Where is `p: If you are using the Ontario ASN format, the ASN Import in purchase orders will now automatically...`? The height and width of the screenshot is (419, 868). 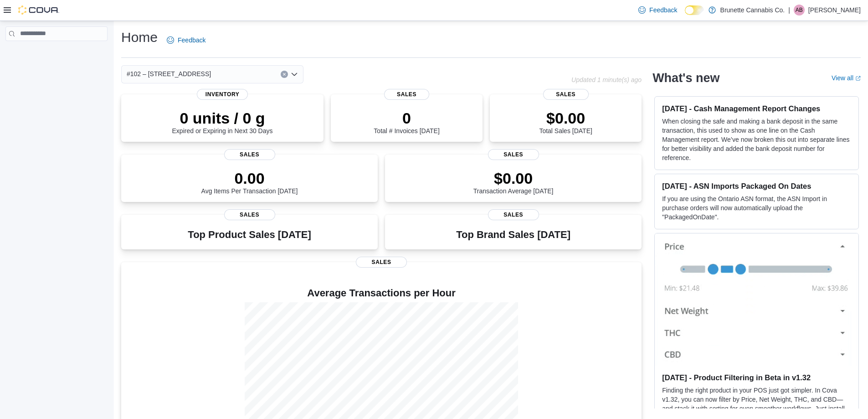
p: If you are using the Ontario ASN format, the ASN Import in purchase orders will now automatically... is located at coordinates (757, 208).